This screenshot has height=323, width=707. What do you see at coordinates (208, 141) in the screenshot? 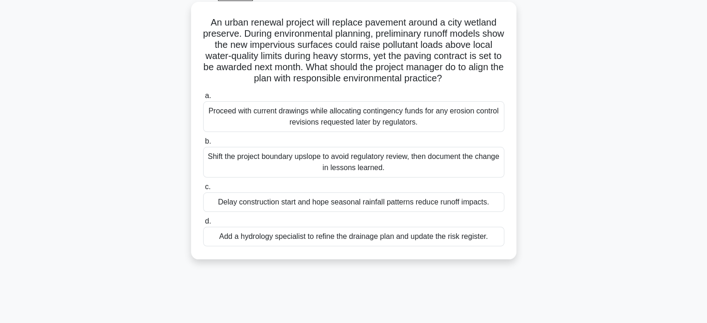
I see `span: b.` at bounding box center [208, 141].